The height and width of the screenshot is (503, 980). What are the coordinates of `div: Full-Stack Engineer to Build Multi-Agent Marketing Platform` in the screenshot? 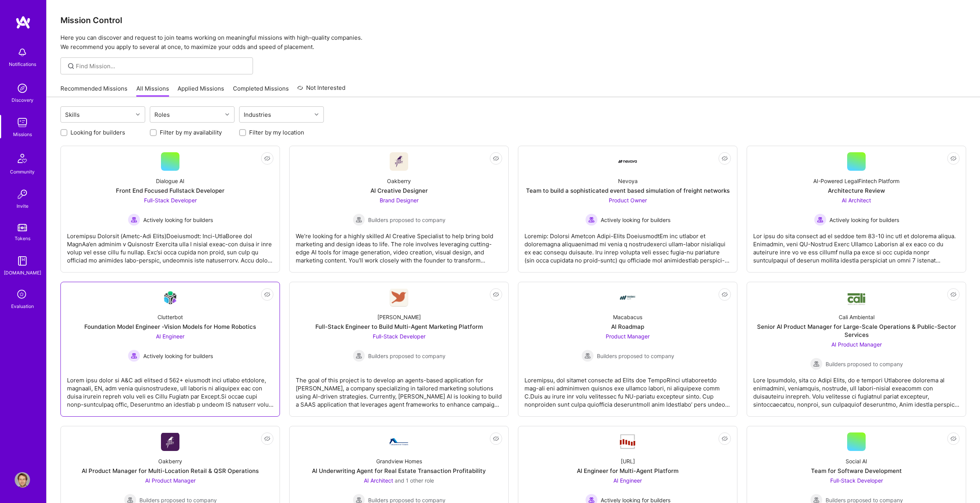 It's located at (399, 327).